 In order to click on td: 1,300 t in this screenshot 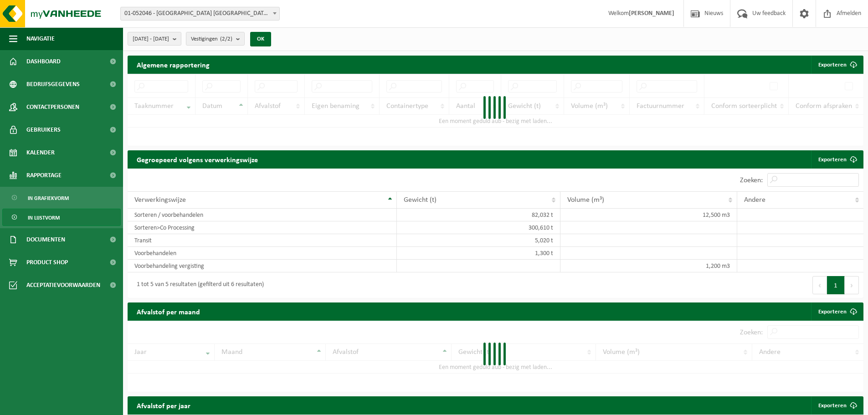, I will do `click(478, 254)`.